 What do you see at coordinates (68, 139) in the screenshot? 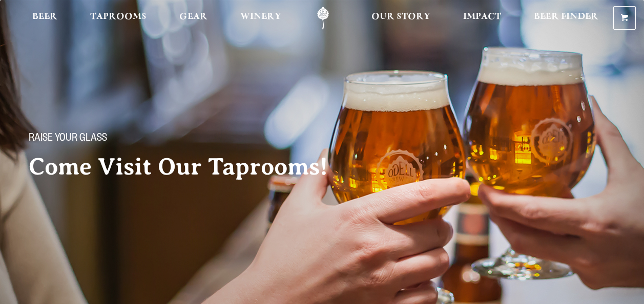
I see `span: Raise your glass` at bounding box center [68, 139].